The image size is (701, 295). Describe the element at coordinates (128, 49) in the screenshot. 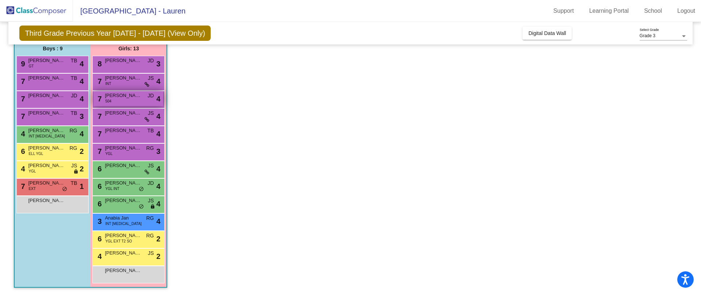

I see `div: Girls: 13` at that location.